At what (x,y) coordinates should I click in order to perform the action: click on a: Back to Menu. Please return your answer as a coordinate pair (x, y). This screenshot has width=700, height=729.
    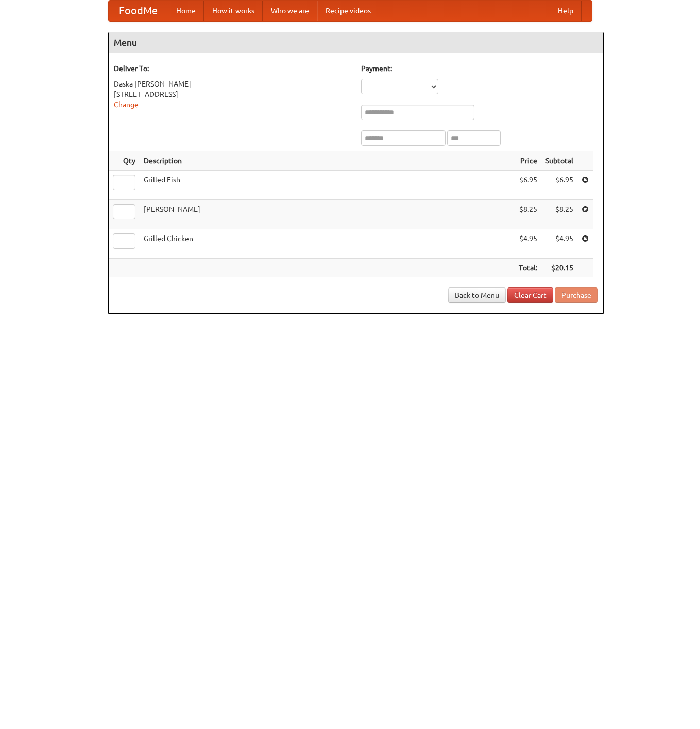
    Looking at the image, I should click on (478, 296).